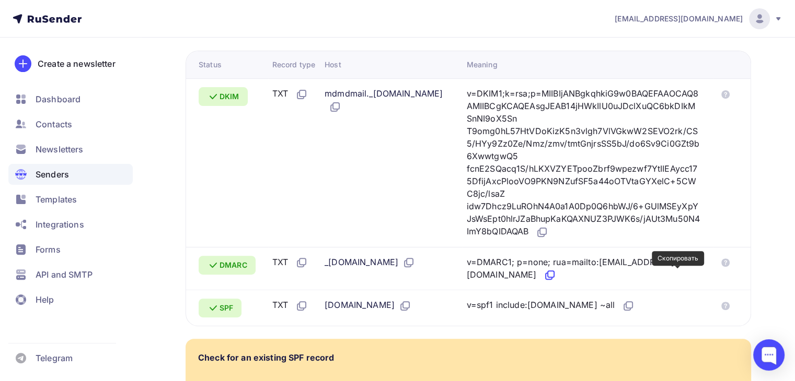  Describe the element at coordinates (233, 265) in the screenshot. I see `font: DMARC` at that location.